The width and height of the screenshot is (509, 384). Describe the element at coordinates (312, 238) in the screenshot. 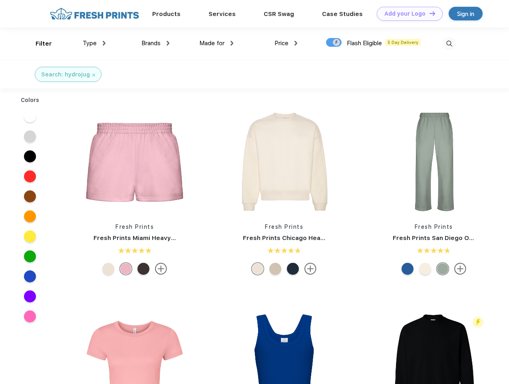

I see `a: Fresh Prints Chicago Heavyweight Crewneck` at that location.